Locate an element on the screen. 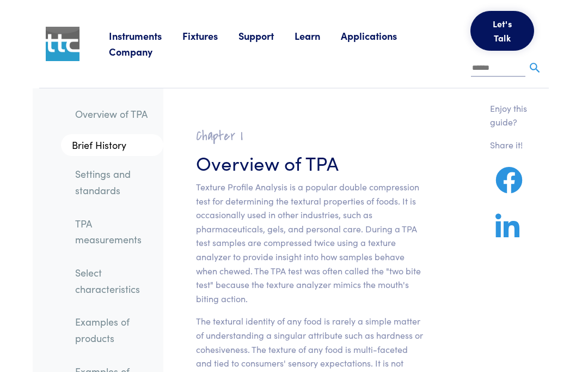 This screenshot has width=588, height=372. a: Examples of products is located at coordinates (115, 329).